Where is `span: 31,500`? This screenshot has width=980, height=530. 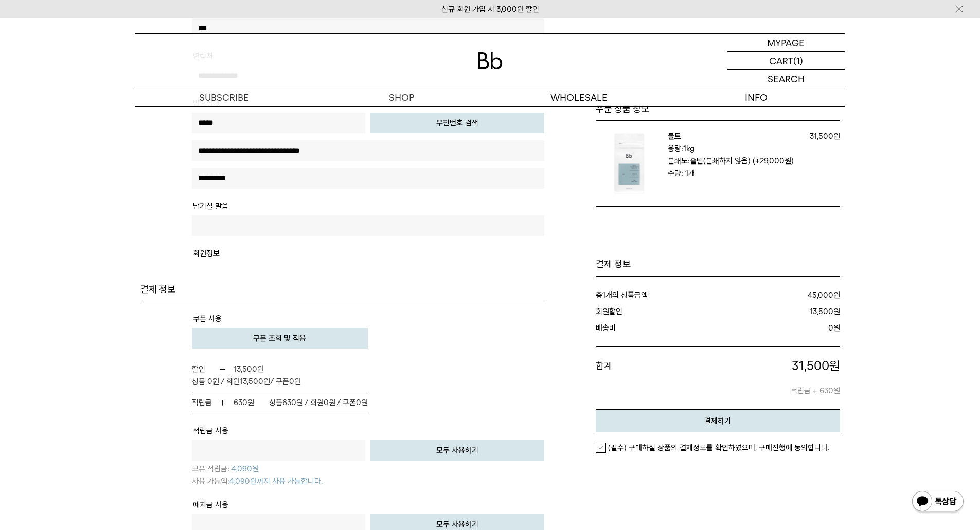
span: 31,500 is located at coordinates (810, 365).